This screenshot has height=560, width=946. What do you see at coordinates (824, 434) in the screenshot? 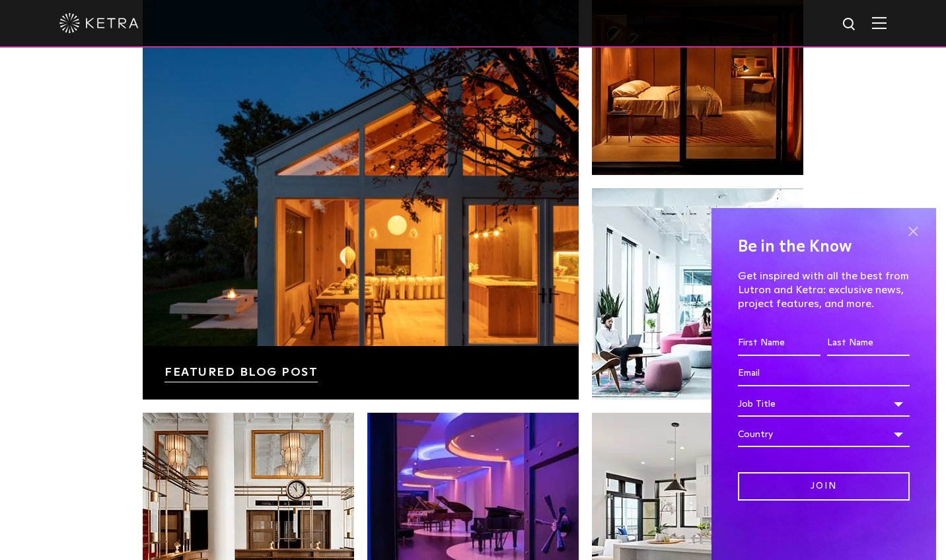
I see `div: Country` at bounding box center [824, 434].